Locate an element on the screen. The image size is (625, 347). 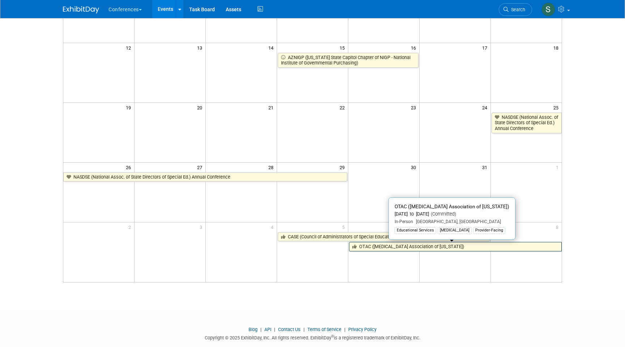
span: 27 is located at coordinates (201, 167).